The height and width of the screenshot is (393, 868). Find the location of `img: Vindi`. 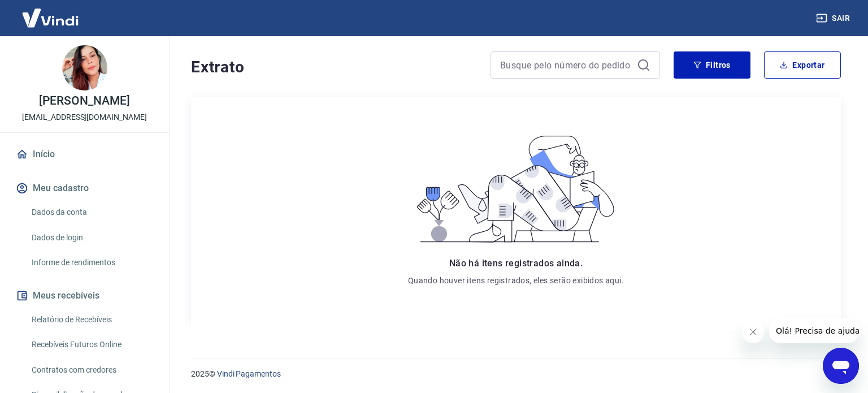

img: Vindi is located at coordinates (50, 17).